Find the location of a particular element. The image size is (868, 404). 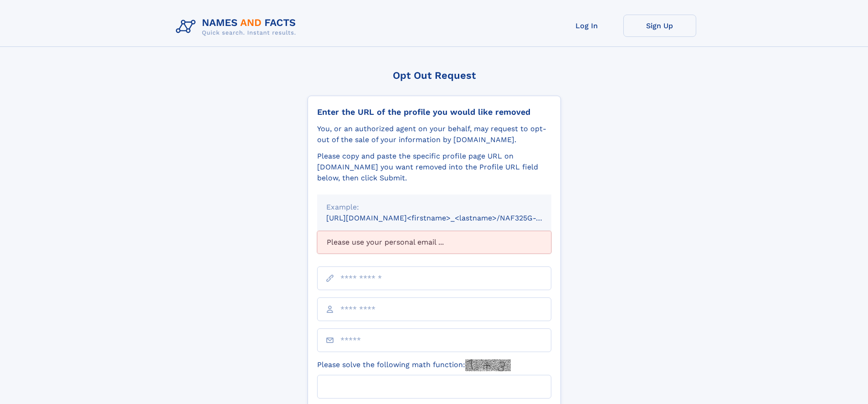

div: Please use your personal email ... is located at coordinates (434, 243).